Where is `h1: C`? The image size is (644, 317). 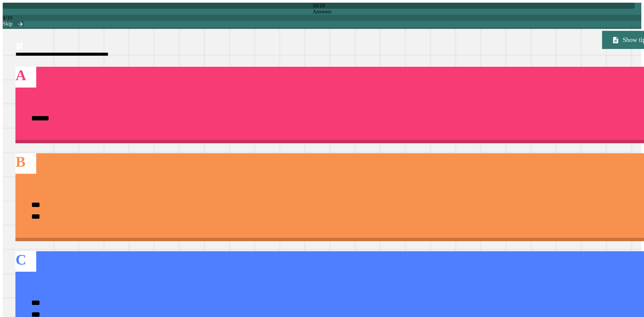 h1: C is located at coordinates (26, 261).